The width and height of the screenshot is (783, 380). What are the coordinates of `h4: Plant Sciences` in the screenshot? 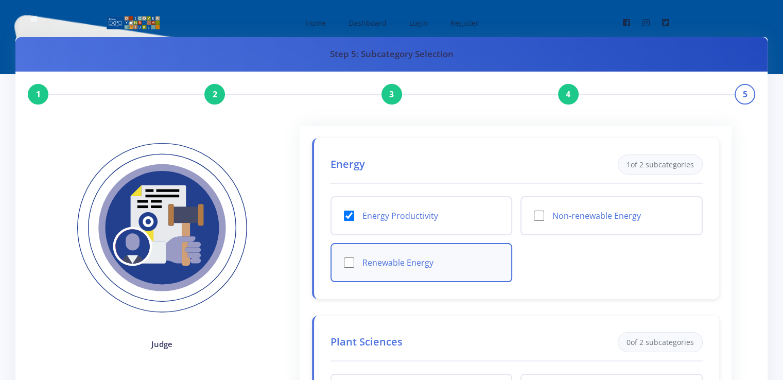 It's located at (367, 342).